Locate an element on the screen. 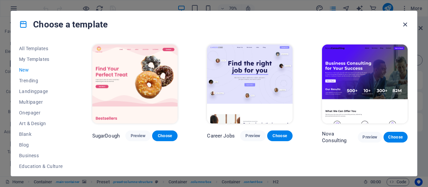 The width and height of the screenshot is (428, 187). p: Career Jobs is located at coordinates (221, 136).